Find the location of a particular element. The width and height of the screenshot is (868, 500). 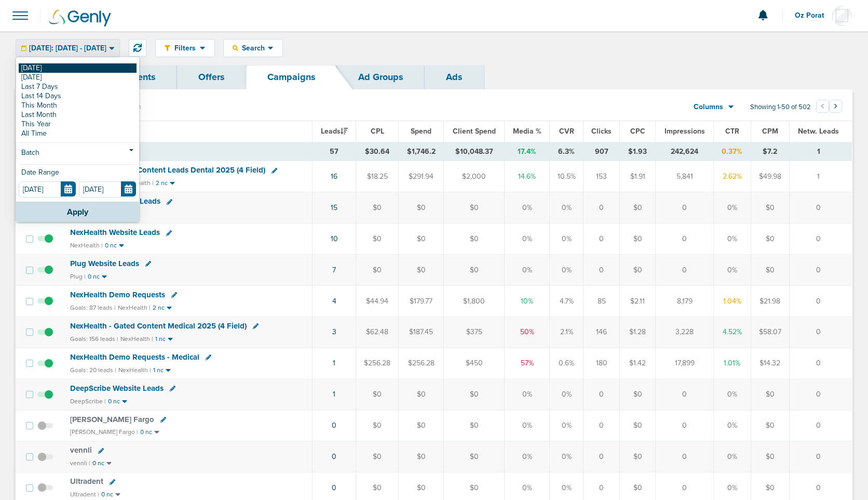

span: Search is located at coordinates (253, 48).